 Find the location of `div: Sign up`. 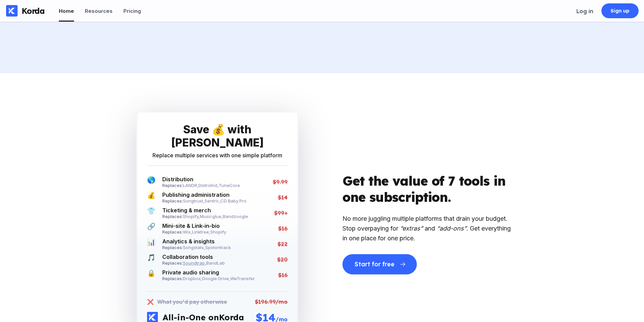

div: Sign up is located at coordinates (620, 11).